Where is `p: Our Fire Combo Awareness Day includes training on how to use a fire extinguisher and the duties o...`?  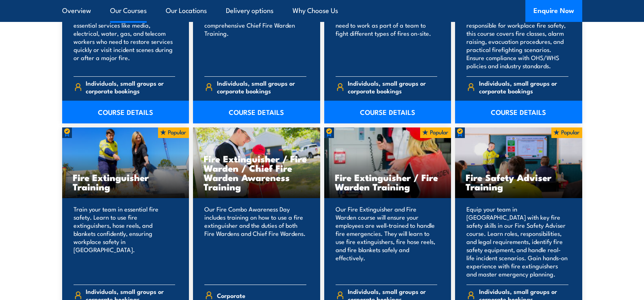 p: Our Fire Combo Awareness Day includes training on how to use a fire extinguisher and the duties o... is located at coordinates (255, 242).